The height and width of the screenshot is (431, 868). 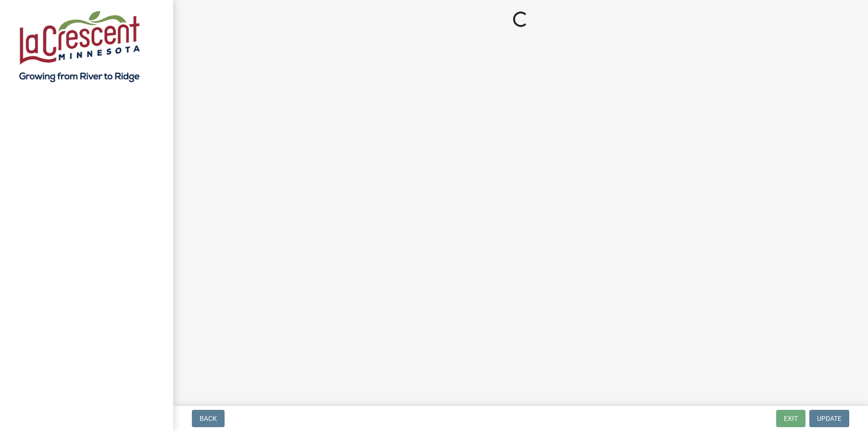 I want to click on span: Update, so click(x=829, y=419).